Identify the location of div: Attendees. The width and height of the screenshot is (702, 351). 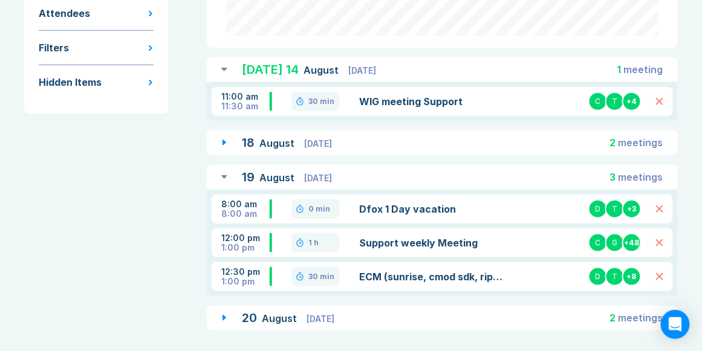
(64, 13).